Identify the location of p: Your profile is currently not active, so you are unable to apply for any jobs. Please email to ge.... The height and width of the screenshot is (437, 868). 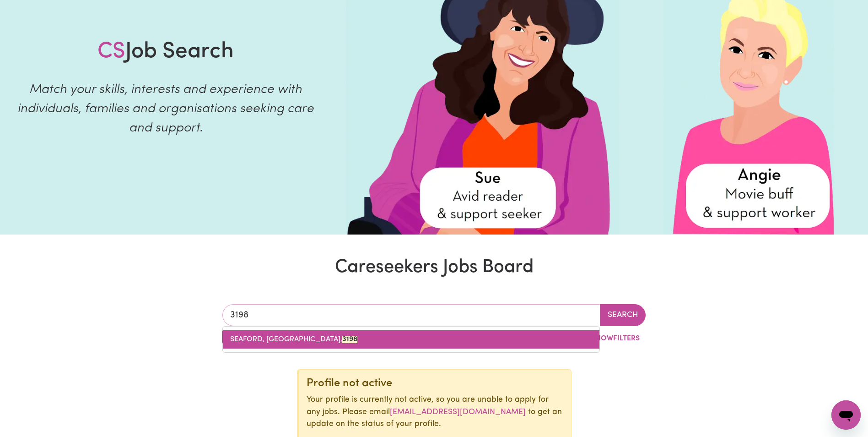
(435, 412).